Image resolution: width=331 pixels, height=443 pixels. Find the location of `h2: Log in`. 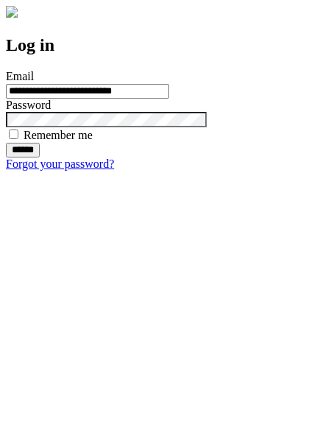

h2: Log in is located at coordinates (166, 45).